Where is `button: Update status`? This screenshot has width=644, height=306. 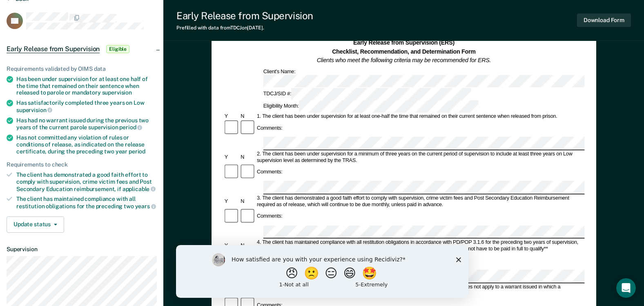
button: Update status is located at coordinates (35, 225).